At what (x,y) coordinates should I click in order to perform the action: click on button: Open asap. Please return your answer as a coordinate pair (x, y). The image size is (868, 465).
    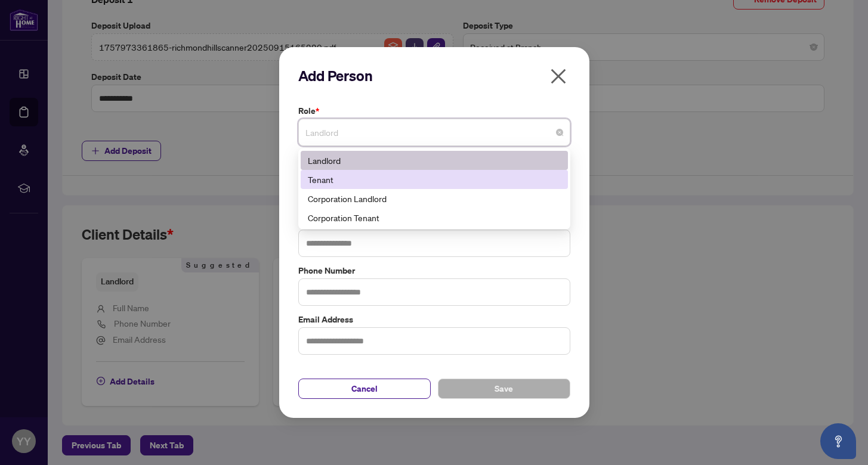
    Looking at the image, I should click on (838, 441).